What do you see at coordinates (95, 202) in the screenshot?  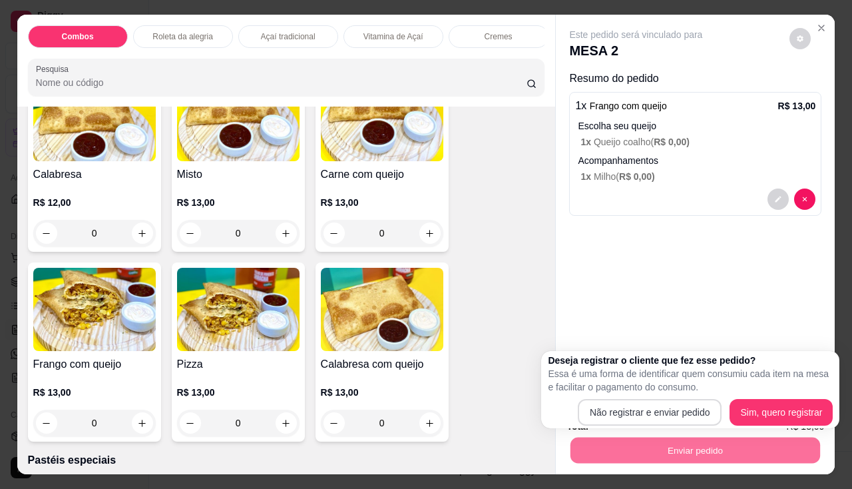 I see `p: R$ 12,00` at bounding box center [95, 202].